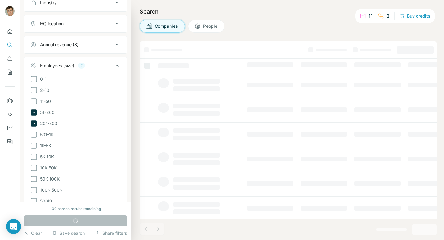 This screenshot has width=444, height=240. What do you see at coordinates (59, 45) in the screenshot?
I see `div: Annual revenue ($)` at bounding box center [59, 45].